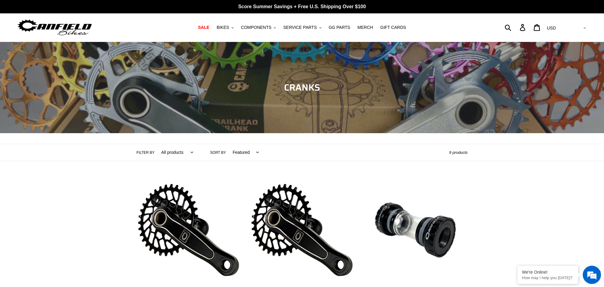  I want to click on span: CRANKS, so click(302, 87).